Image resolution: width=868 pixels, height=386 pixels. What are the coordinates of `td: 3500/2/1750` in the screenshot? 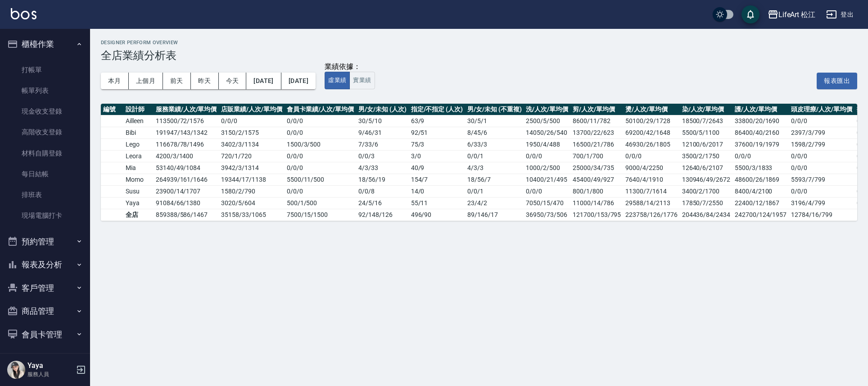 It's located at (706, 156).